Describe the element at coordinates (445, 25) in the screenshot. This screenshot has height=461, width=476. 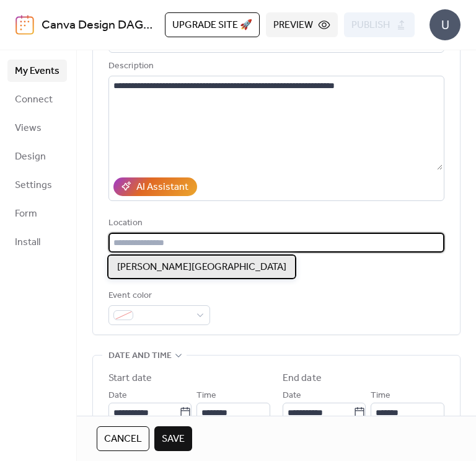
I see `div: U` at that location.